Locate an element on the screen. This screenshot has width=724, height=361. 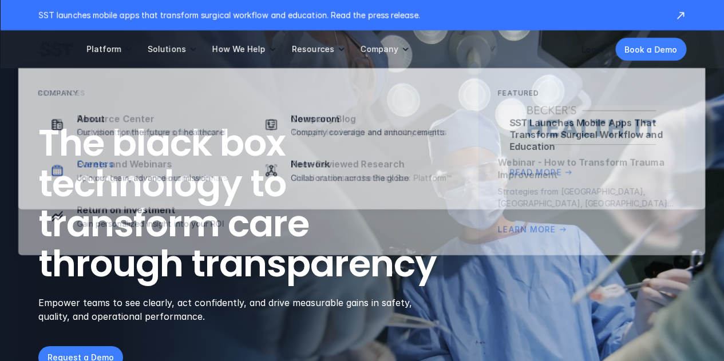
p: Resources is located at coordinates (313, 49).